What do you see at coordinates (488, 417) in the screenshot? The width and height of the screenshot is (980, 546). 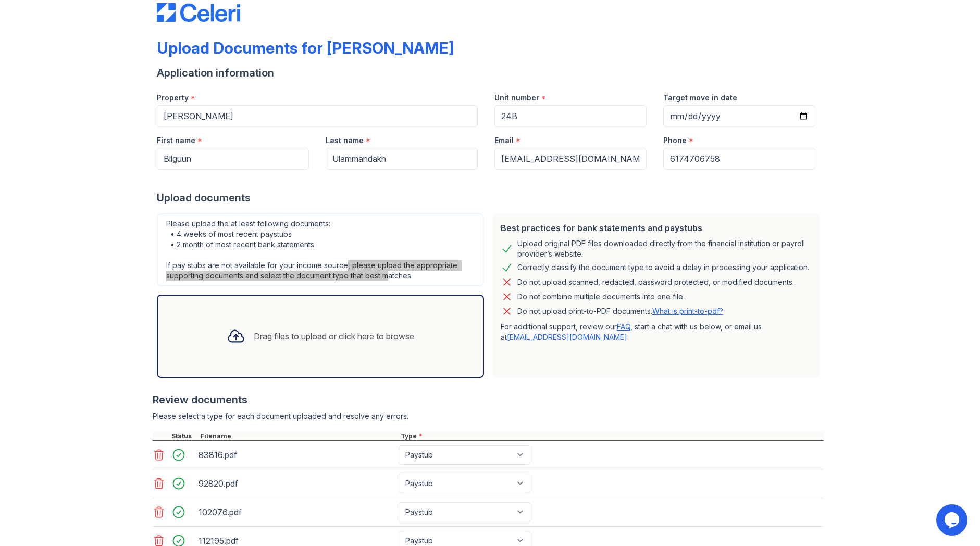 I see `div: Please select a type for each document uploaded and resolve any errors.` at bounding box center [488, 417].